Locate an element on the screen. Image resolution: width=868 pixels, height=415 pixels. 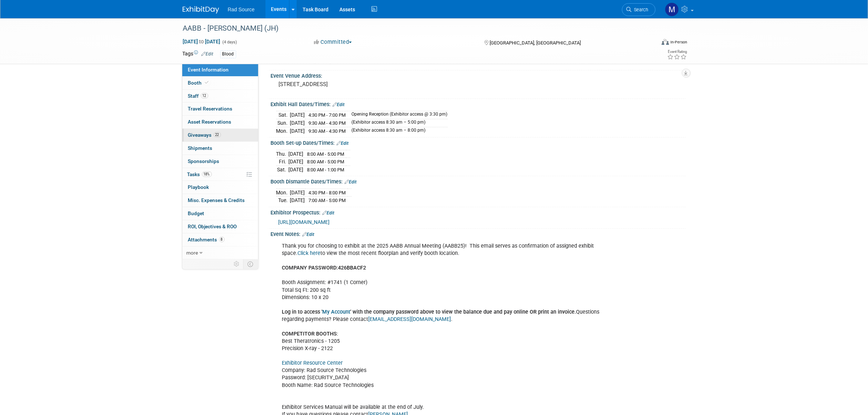
div: Exhibitor Prospectus: is located at coordinates (479, 212).